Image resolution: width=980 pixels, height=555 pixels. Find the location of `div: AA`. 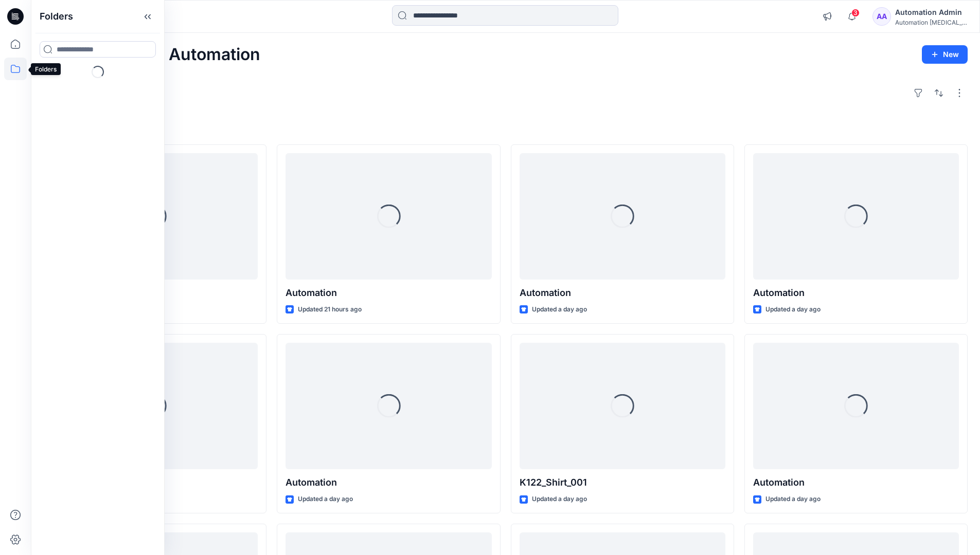

div: AA is located at coordinates (882, 16).